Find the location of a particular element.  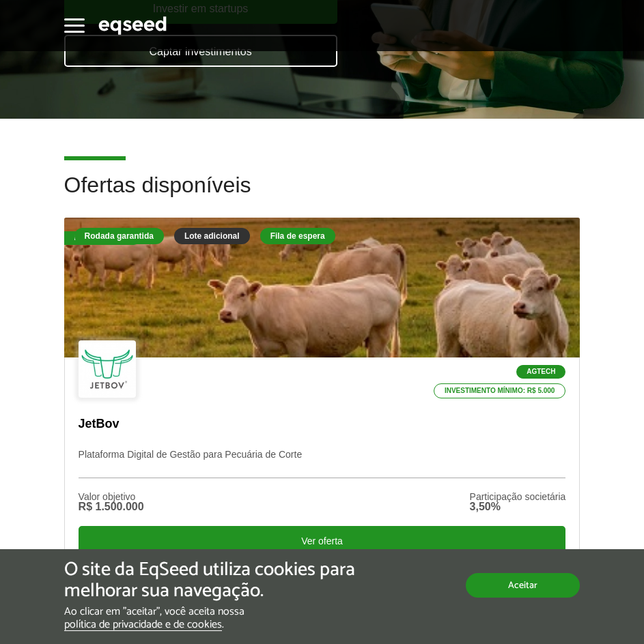

p: Agtech is located at coordinates (541, 372).